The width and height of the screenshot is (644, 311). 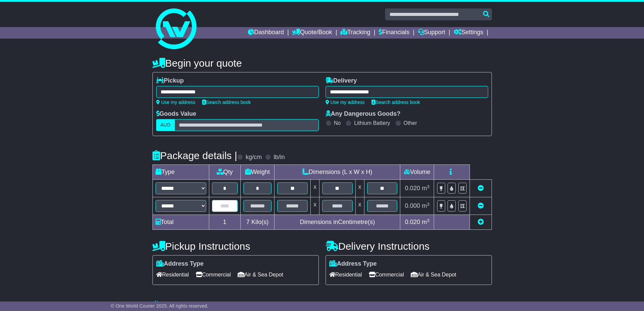 What do you see at coordinates (257, 222) in the screenshot?
I see `td: Kilo(s)` at bounding box center [257, 222].